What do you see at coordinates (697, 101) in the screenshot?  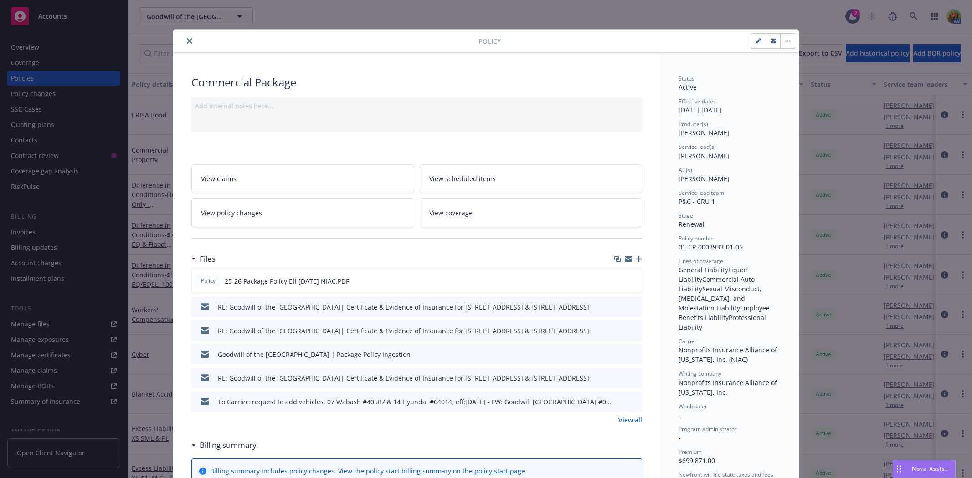 I see `span: Effective dates` at bounding box center [697, 101].